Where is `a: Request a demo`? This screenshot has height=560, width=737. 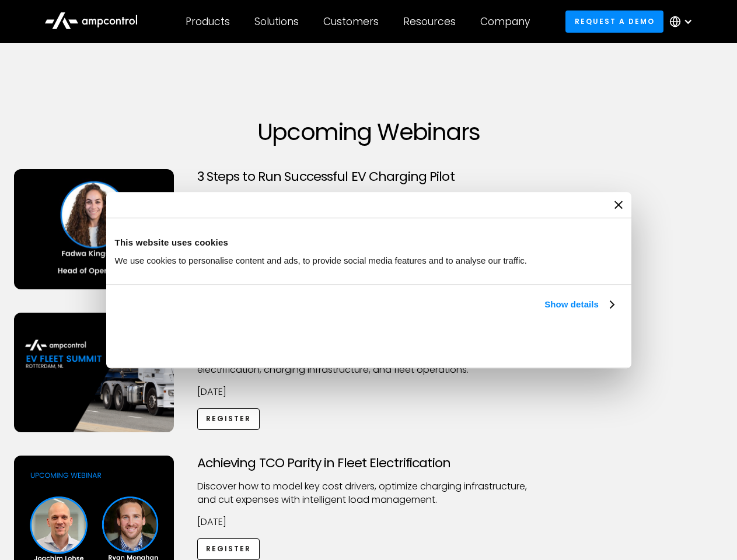
a: Request a demo is located at coordinates (614, 21).